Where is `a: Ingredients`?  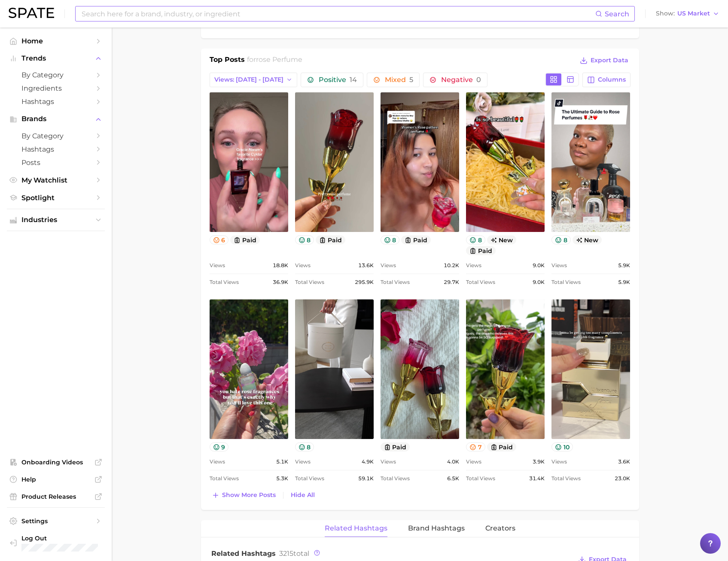
a: Ingredients is located at coordinates (56, 88).